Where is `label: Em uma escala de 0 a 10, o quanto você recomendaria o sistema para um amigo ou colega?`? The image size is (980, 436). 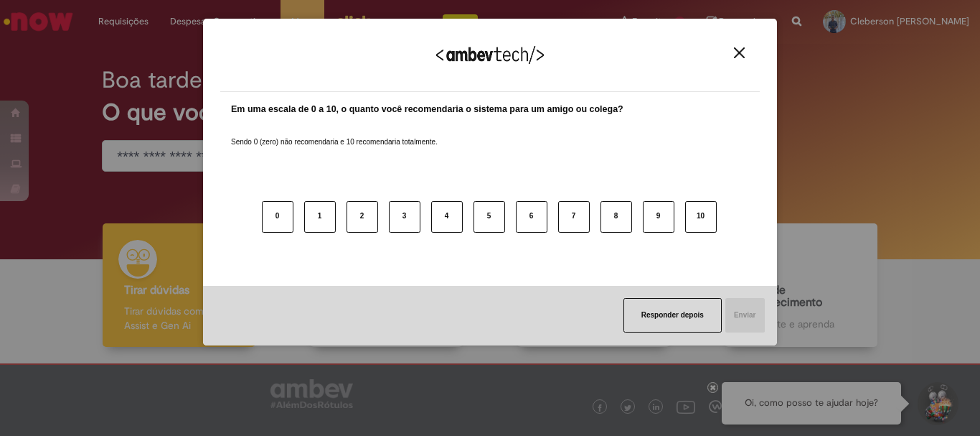
label: Em uma escala de 0 a 10, o quanto você recomendaria o sistema para um amigo ou colega? is located at coordinates (427, 109).